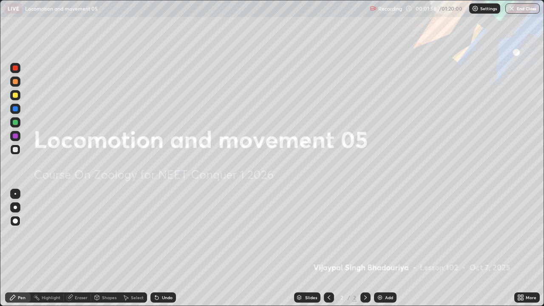 The image size is (544, 306). Describe the element at coordinates (380, 297) in the screenshot. I see `img: add-slide-button` at that location.